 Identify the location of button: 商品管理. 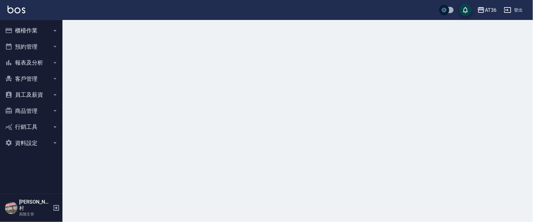
(31, 111).